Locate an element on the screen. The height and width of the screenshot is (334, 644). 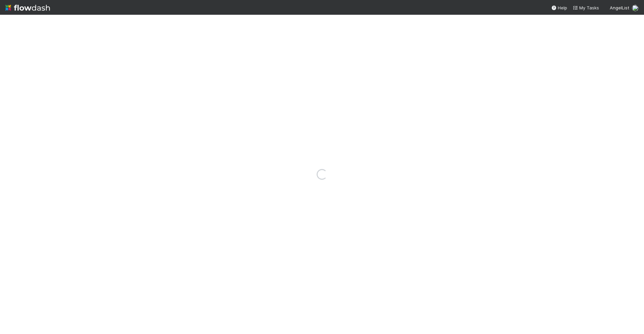
span: AngelList is located at coordinates (619, 8).